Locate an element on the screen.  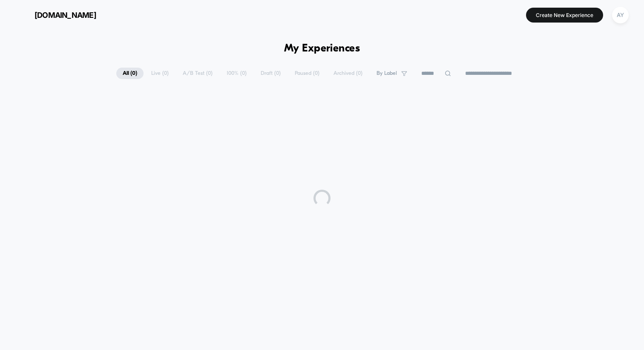
h1: My Experiences is located at coordinates (322, 48).